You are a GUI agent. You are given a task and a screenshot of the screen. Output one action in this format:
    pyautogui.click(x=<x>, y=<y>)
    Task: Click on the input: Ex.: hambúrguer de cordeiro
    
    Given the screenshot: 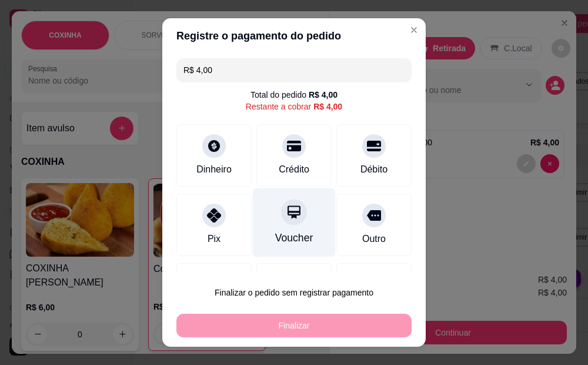 What is the action you would take?
    pyautogui.click(x=294, y=70)
    